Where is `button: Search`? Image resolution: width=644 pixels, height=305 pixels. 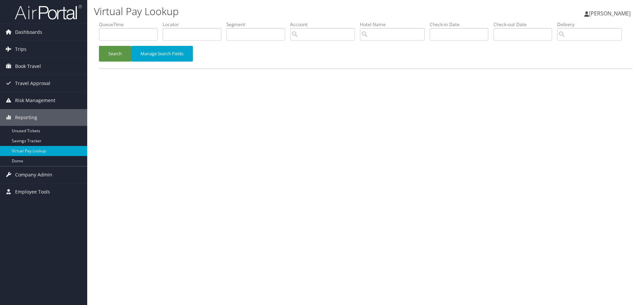 button: Search is located at coordinates (115, 54).